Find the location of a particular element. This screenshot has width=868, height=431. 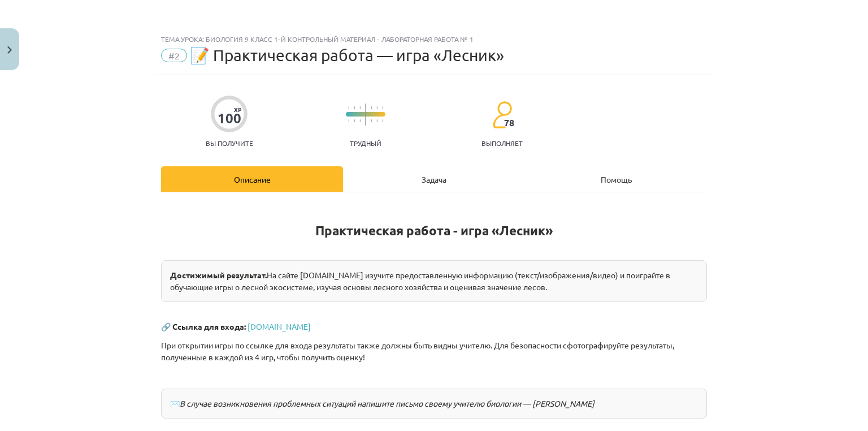

font: XP is located at coordinates (238, 109).